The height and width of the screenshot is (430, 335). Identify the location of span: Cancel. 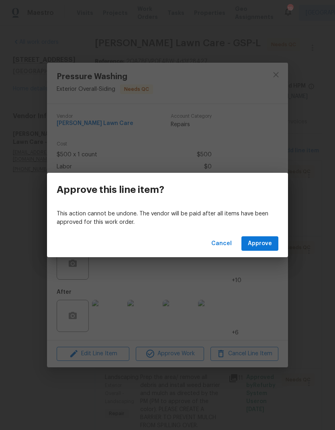
(222, 244).